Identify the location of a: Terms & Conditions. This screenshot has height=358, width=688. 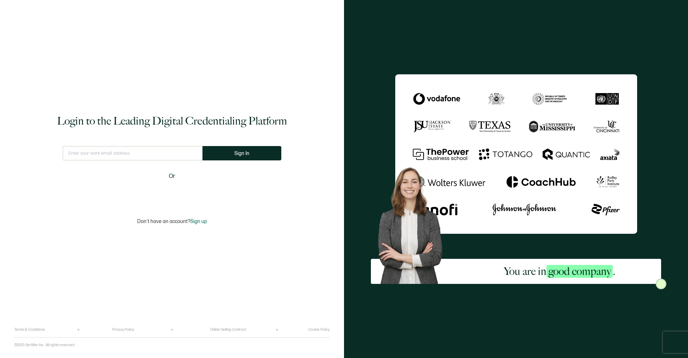
(29, 330).